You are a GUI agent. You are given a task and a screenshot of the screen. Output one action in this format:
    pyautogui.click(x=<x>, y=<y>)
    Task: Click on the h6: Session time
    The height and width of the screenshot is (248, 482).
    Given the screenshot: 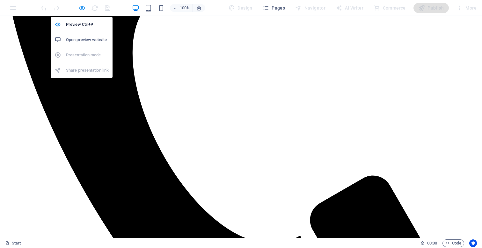 What is the action you would take?
    pyautogui.click(x=429, y=243)
    